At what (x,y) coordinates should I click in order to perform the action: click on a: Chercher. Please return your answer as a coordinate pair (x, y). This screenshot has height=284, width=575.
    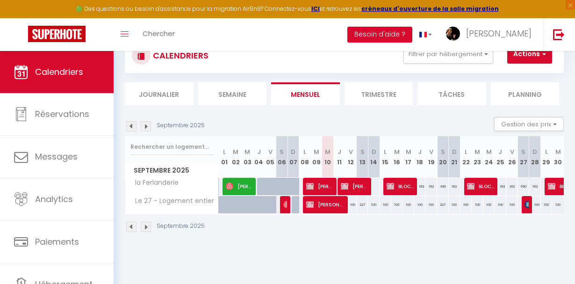
    Looking at the image, I should click on (159, 35).